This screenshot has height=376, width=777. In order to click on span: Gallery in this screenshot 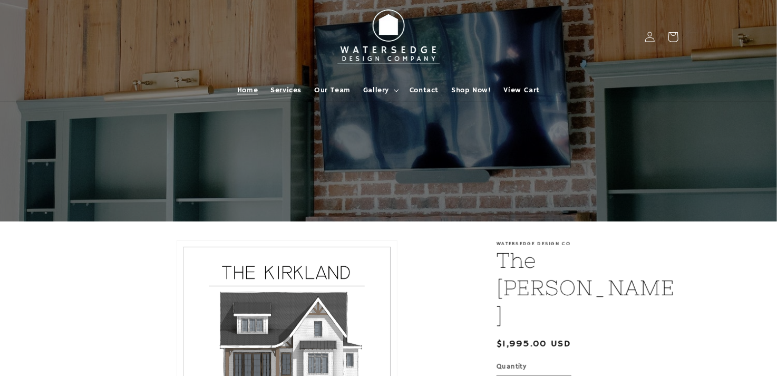, I will do `click(376, 90)`.